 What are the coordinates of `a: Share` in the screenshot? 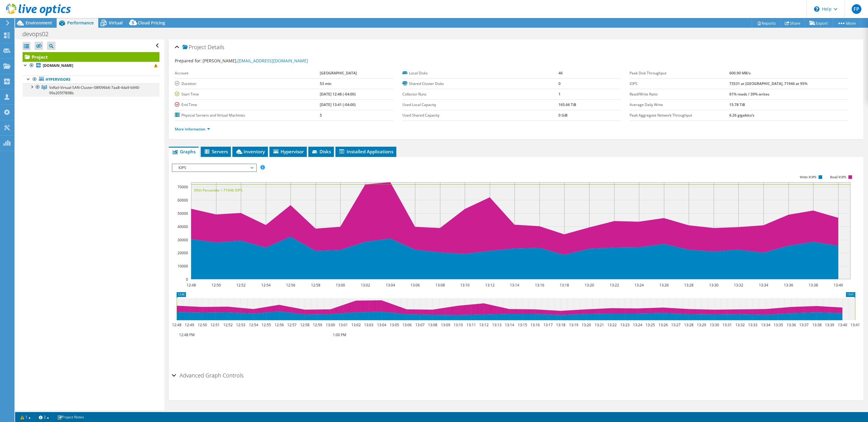 It's located at (792, 23).